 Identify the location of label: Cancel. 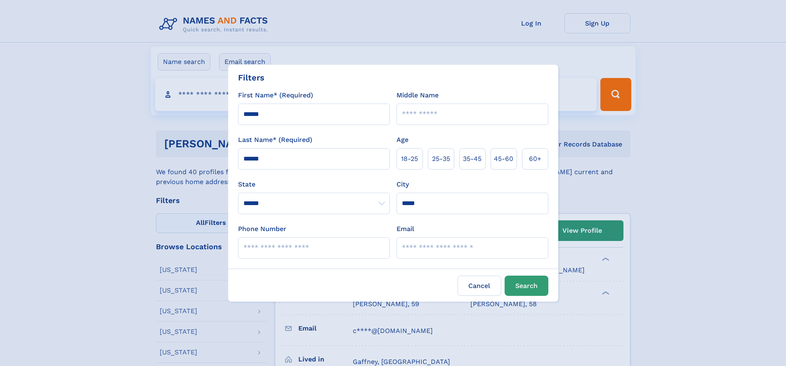
(479, 285).